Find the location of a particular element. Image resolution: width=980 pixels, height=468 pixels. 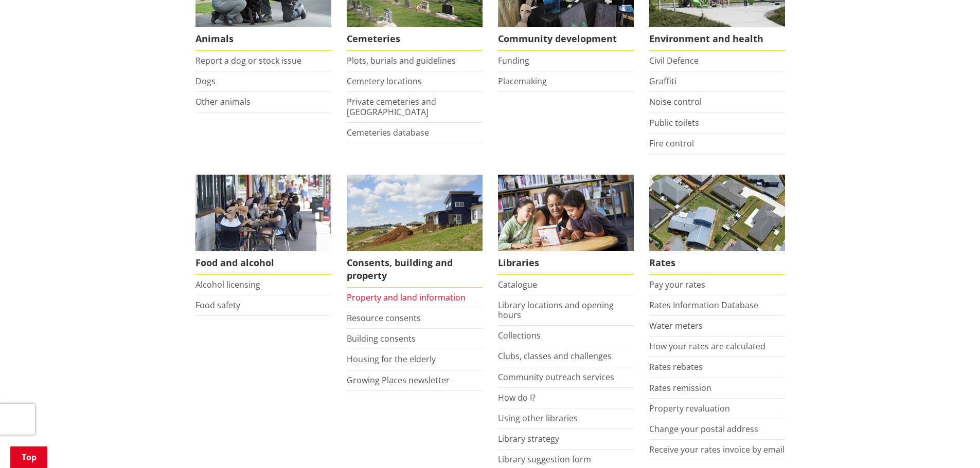

a: Collections is located at coordinates (519, 336).